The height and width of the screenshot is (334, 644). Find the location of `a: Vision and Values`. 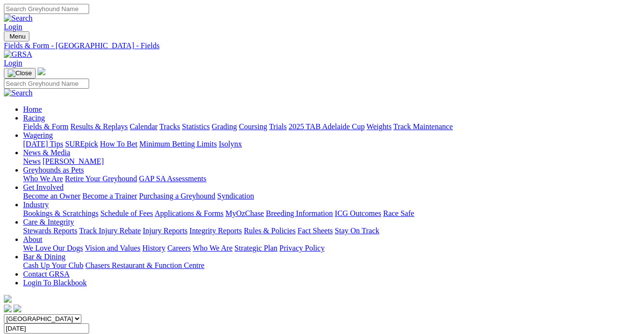

a: Vision and Values is located at coordinates (112, 248).